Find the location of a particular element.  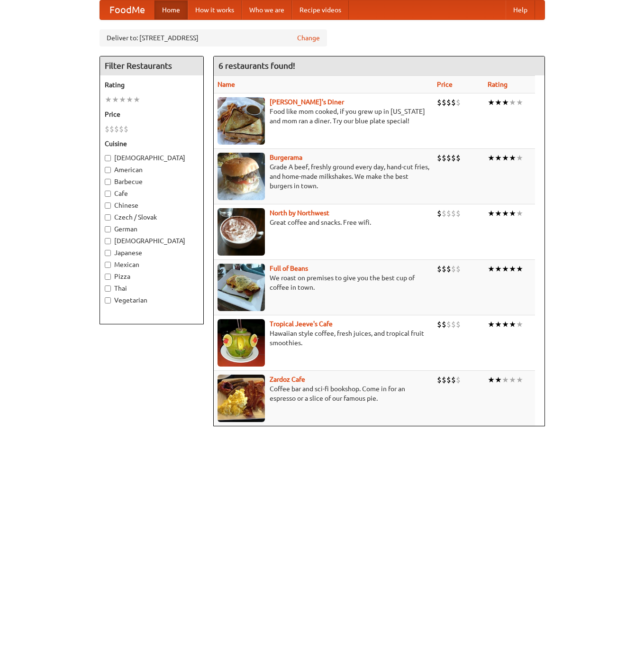

img: burgerama.jpg is located at coordinates (241, 176).